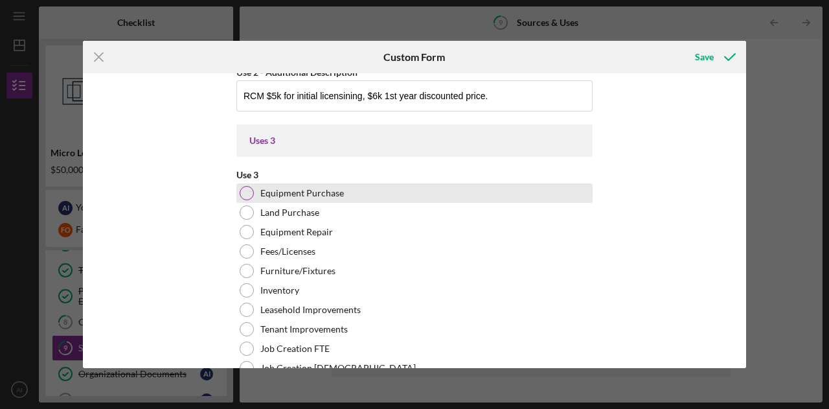  What do you see at coordinates (298, 271) in the screenshot?
I see `label: Furniture/Fixtures` at bounding box center [298, 271].